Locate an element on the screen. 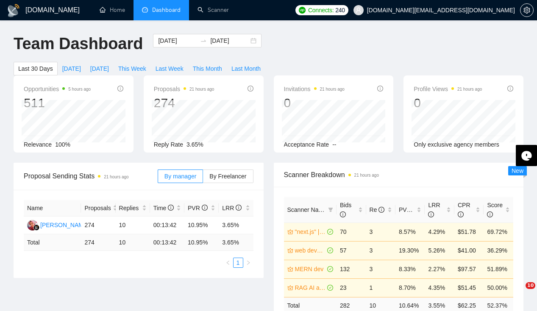 Image resolution: width=537 pixels, height=311 pixels. th: Proposals is located at coordinates (98, 208).